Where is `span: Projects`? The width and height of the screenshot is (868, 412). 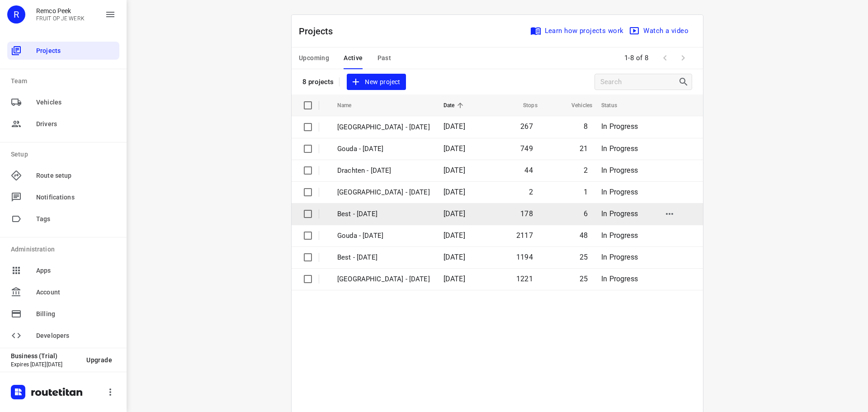 span: Projects is located at coordinates (76, 51).